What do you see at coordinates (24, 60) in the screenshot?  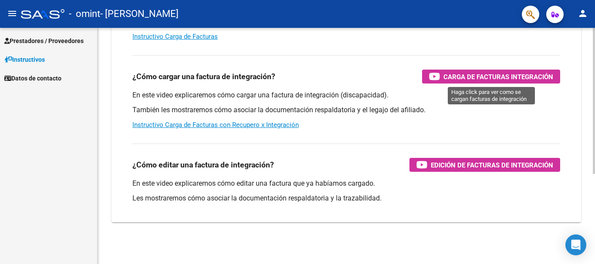 I see `span: Instructivos` at bounding box center [24, 60].